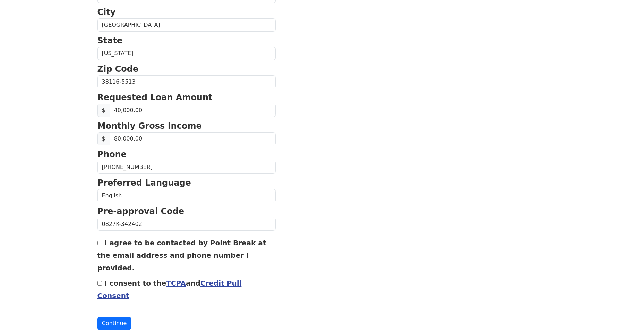  What do you see at coordinates (187, 25) in the screenshot?
I see `input: City` at bounding box center [187, 25].